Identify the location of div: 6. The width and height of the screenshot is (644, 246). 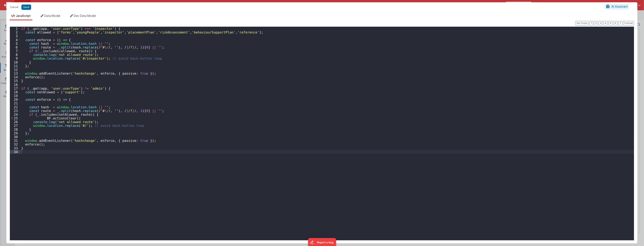
(15, 47).